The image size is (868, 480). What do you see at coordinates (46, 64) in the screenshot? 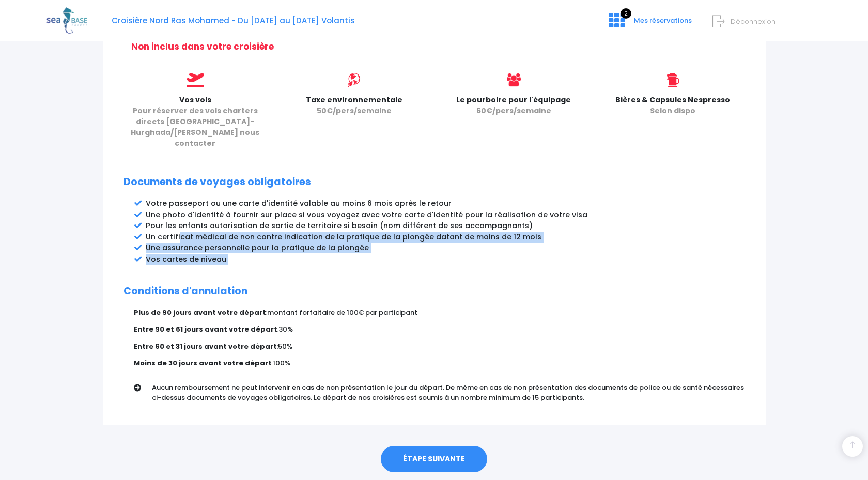
I see `img: tab_domain_overview_orange.svg` at bounding box center [46, 64].